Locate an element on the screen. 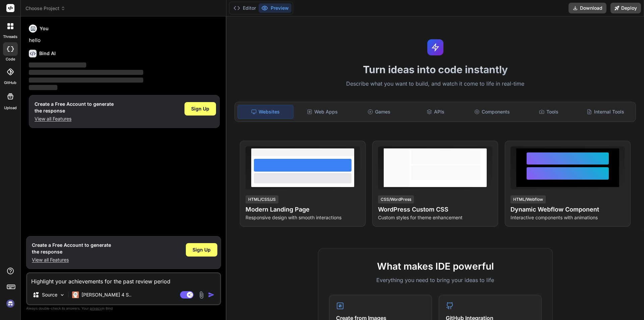  p: Everything you need to bring your ideas to life is located at coordinates (435, 280).